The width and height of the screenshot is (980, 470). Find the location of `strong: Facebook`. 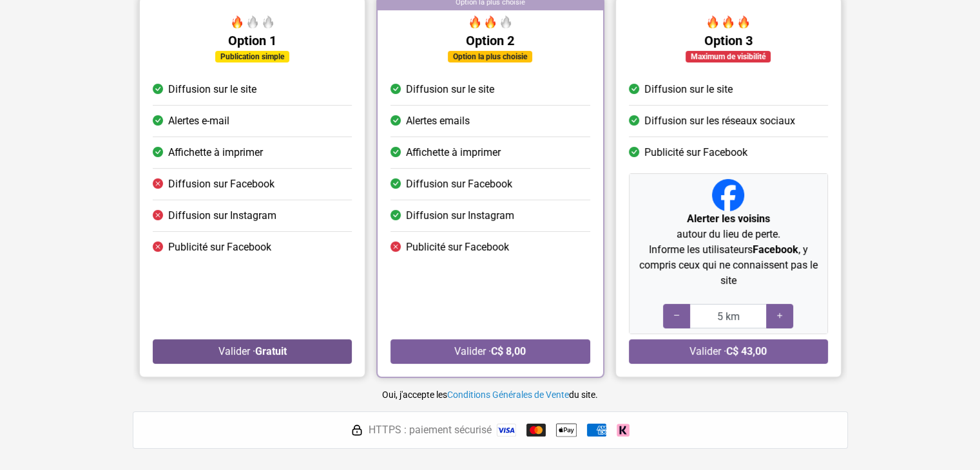

strong: Facebook is located at coordinates (774, 249).